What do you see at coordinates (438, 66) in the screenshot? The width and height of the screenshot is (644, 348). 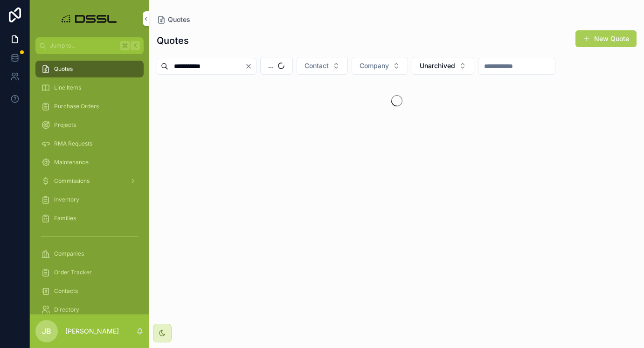 I see `span: Unarchived` at bounding box center [438, 66].